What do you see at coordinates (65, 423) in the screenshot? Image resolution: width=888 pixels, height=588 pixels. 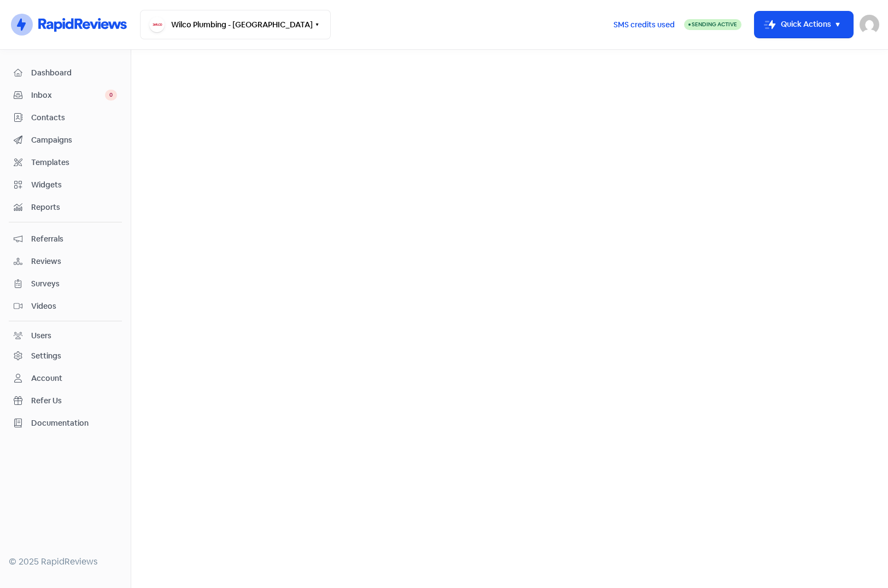 I see `a: Documentation` at bounding box center [65, 423].